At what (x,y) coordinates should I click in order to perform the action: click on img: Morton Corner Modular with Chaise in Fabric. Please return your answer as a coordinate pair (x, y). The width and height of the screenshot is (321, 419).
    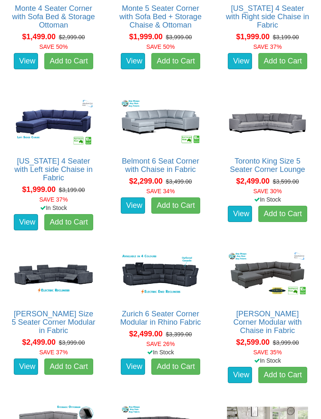
    Looking at the image, I should click on (267, 275).